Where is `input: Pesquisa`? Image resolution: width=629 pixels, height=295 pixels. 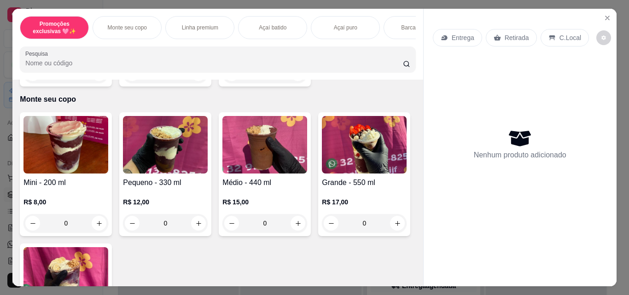
input: Pesquisa is located at coordinates (214, 63).